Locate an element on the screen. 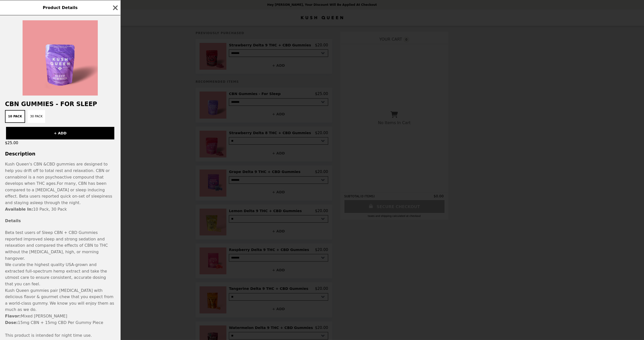  strong: Available In: is located at coordinates (19, 209).